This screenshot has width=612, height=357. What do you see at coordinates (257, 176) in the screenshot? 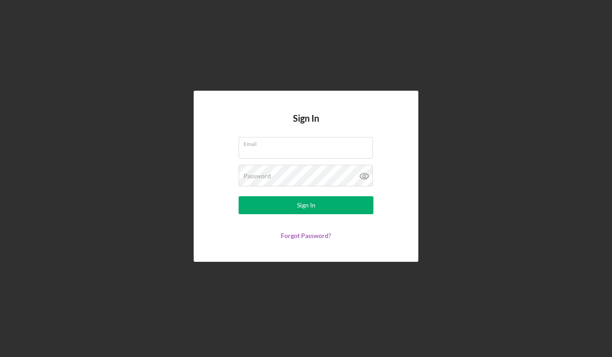
I see `label: Password` at bounding box center [257, 176].